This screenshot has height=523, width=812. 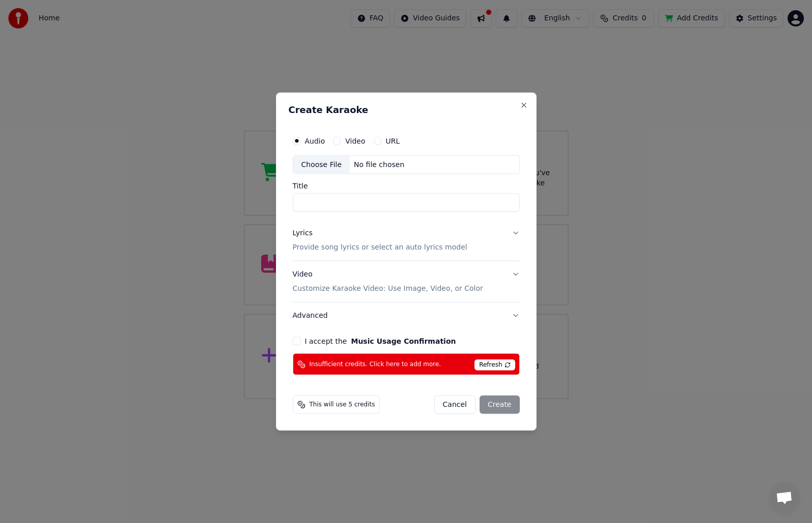 What do you see at coordinates (393, 141) in the screenshot?
I see `label: URL` at bounding box center [393, 141].